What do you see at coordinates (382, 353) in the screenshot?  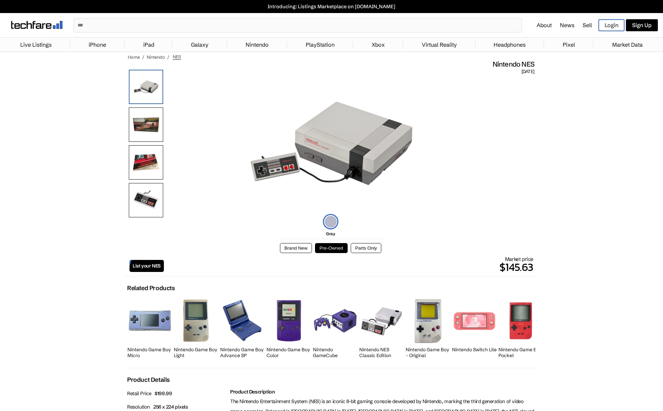 I see `h2: Nintendo NES Classic Edition` at bounding box center [382, 353].